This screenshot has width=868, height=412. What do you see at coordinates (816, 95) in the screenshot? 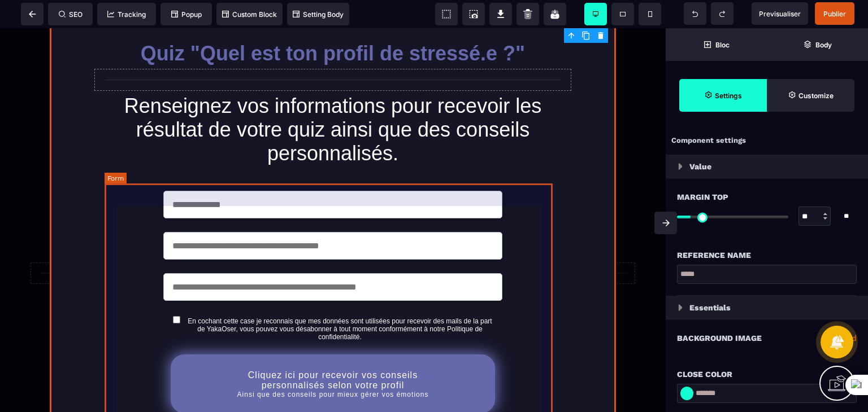
I see `strong: Customize` at bounding box center [816, 95].